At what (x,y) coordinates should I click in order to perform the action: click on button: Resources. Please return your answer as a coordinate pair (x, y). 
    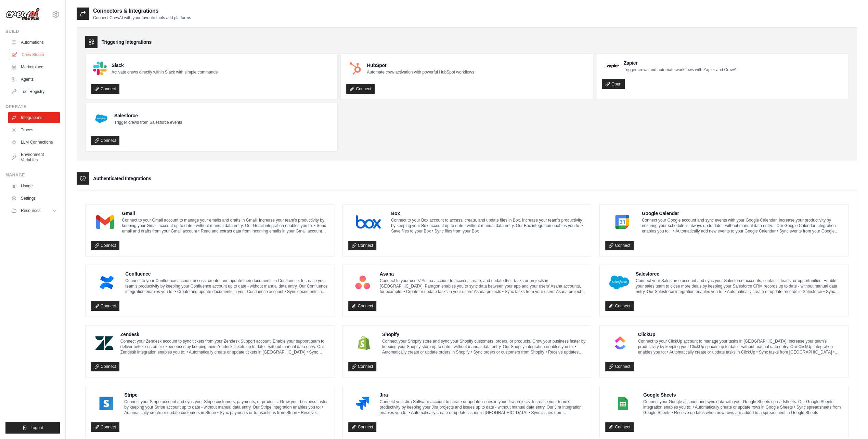
    Looking at the image, I should click on (34, 211).